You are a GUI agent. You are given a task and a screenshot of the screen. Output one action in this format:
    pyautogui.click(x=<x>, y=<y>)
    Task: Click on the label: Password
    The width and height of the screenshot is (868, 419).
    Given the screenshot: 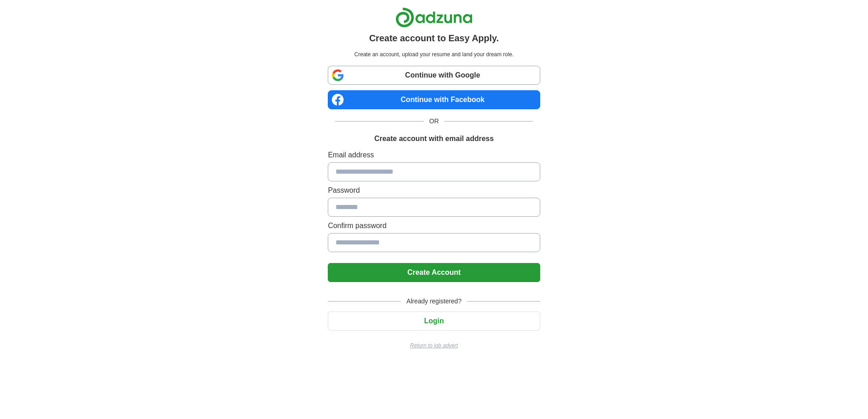 What is the action you would take?
    pyautogui.click(x=433, y=190)
    